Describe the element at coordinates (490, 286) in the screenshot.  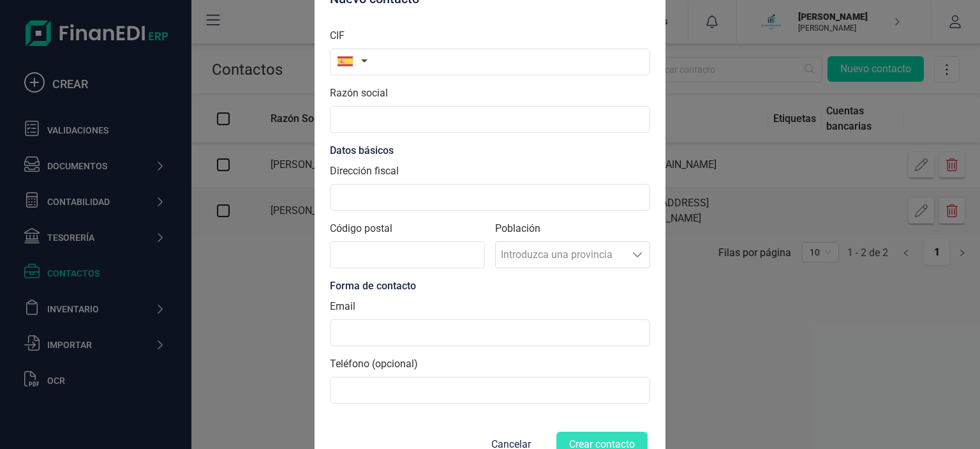
I see `div: Forma de contacto` at that location.